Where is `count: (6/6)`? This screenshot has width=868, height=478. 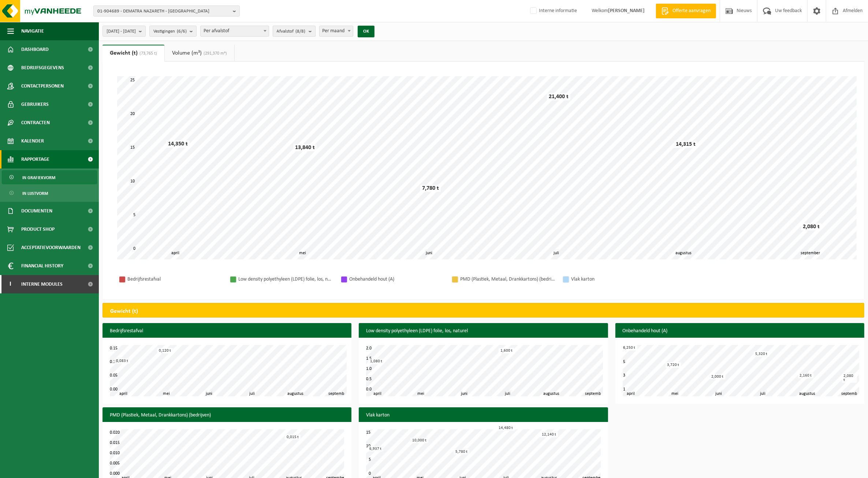
count: (6/6) is located at coordinates (182, 31).